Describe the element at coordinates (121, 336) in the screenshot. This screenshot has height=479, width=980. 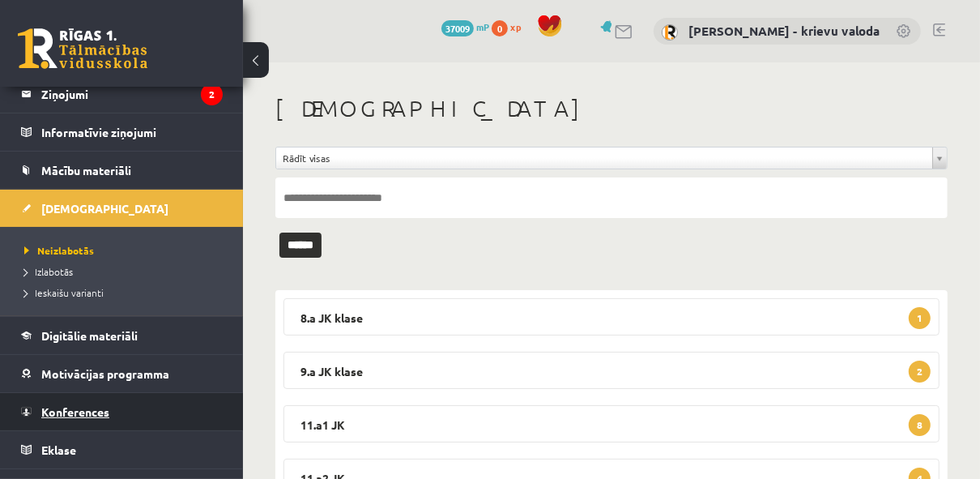
I see `a: Digitālie materiāli` at that location.